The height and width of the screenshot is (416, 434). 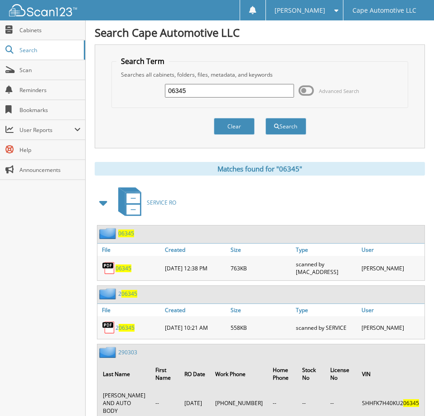 What do you see at coordinates (385, 10) in the screenshot?
I see `span: Cape Automotive LLC` at bounding box center [385, 10].